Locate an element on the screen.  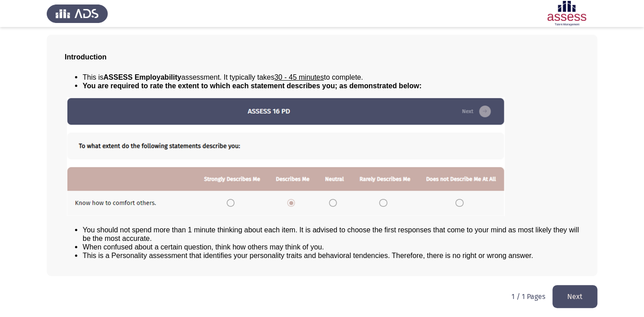
button: load next page is located at coordinates (575, 296).